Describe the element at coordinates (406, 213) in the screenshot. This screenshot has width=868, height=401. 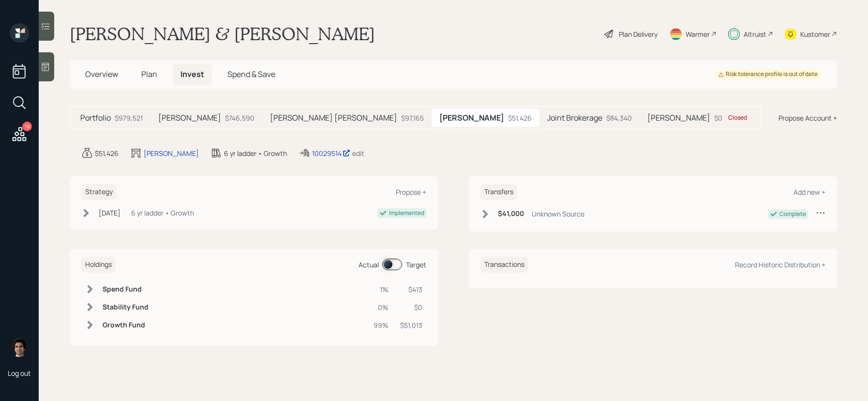
I see `div: Implemented` at that location.